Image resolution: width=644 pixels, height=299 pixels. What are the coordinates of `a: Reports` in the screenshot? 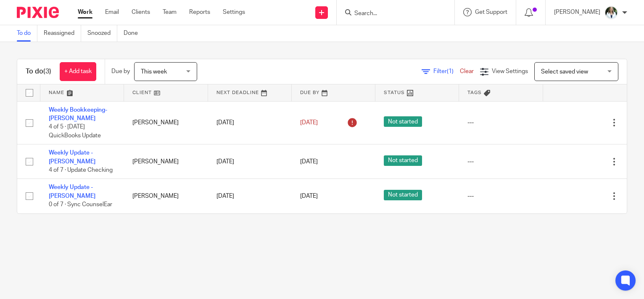 It's located at (200, 12).